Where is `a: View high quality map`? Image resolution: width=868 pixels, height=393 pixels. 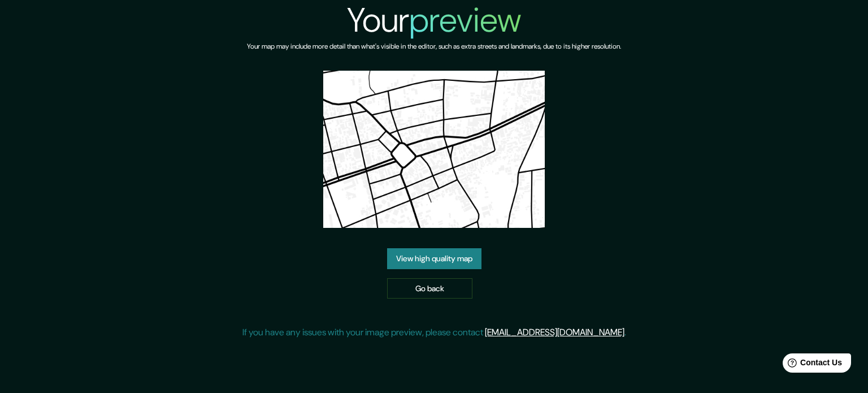 a: View high quality map is located at coordinates (434, 258).